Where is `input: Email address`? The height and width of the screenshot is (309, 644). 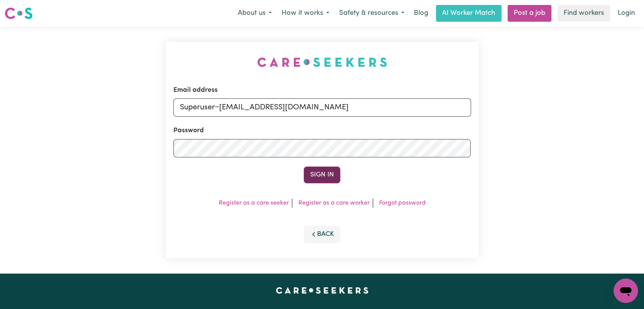
input: Email address is located at coordinates (322, 108).